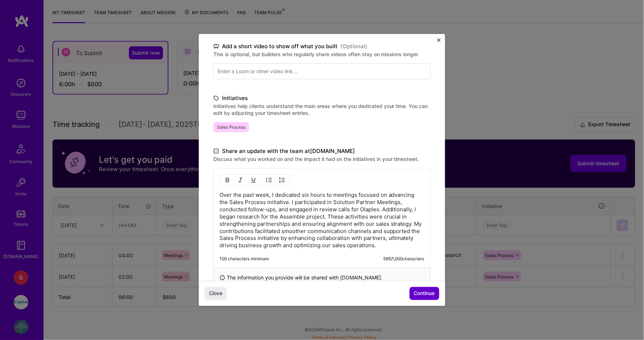 The image size is (644, 340). I want to click on label: Discuss what you worked on and the impact it had on the initiatives in your timesheet., so click(322, 159).